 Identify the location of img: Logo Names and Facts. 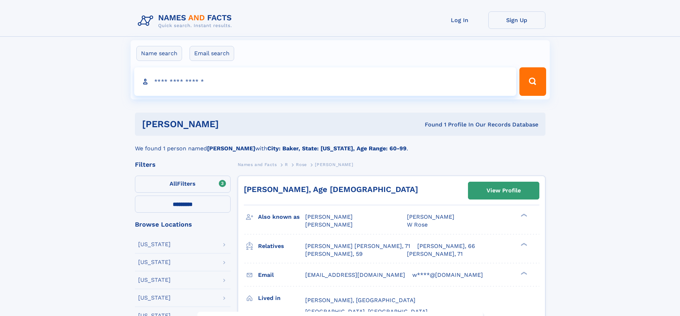
(186, 21).